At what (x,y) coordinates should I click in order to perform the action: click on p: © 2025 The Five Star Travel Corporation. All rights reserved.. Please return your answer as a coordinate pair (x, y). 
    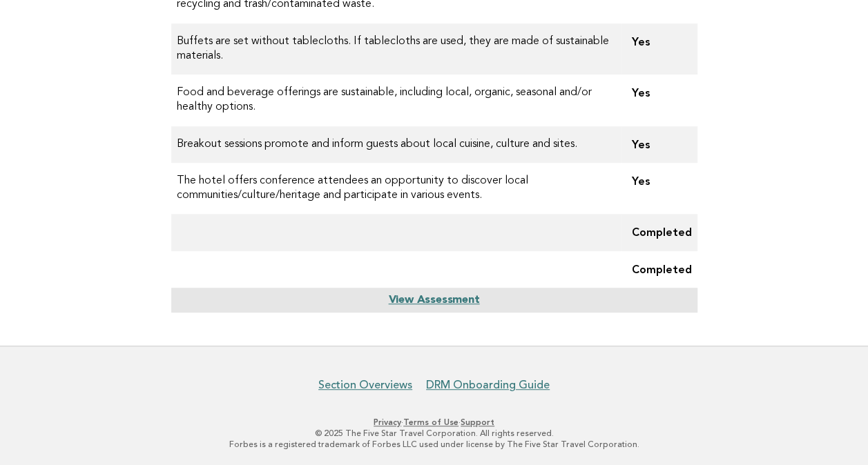
    Looking at the image, I should click on (434, 433).